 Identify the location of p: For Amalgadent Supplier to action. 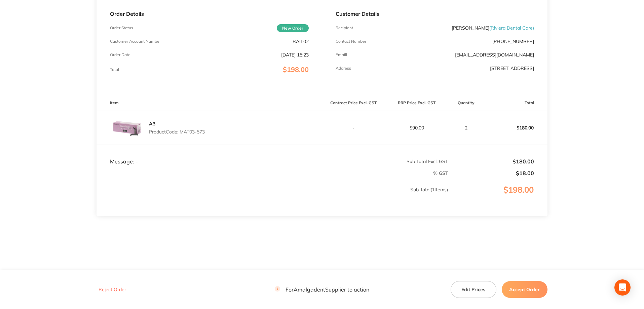
(322, 289).